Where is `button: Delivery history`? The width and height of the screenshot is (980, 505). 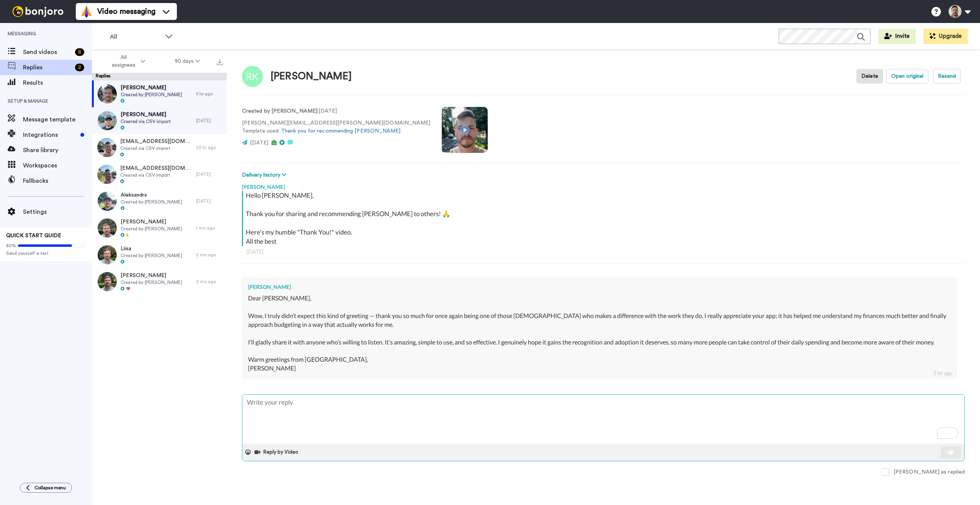
button: Delivery history is located at coordinates (266, 175).